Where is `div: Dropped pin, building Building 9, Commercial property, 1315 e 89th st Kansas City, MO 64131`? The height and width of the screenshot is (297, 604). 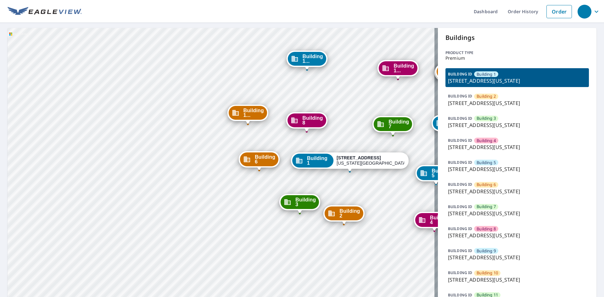 div: Dropped pin, building Building 9, Commercial property, 1315 e 89th st Kansas City, MO 64131 is located at coordinates (452, 125).